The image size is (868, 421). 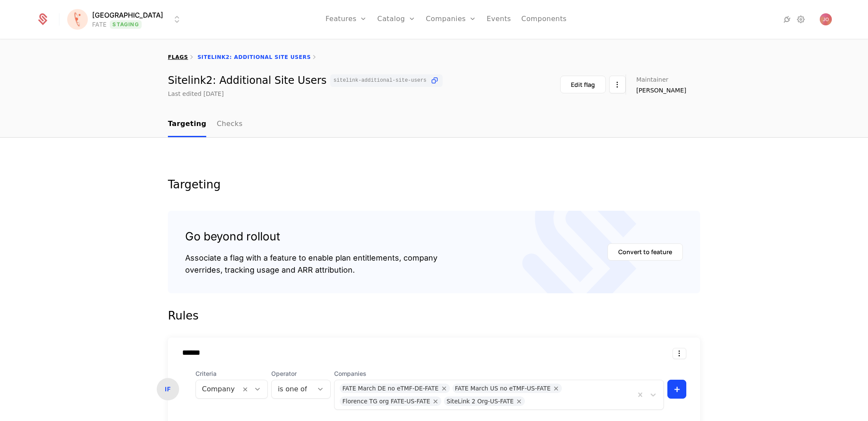 I want to click on div: FATE March US no eTMF-US-FATE, so click(x=503, y=388).